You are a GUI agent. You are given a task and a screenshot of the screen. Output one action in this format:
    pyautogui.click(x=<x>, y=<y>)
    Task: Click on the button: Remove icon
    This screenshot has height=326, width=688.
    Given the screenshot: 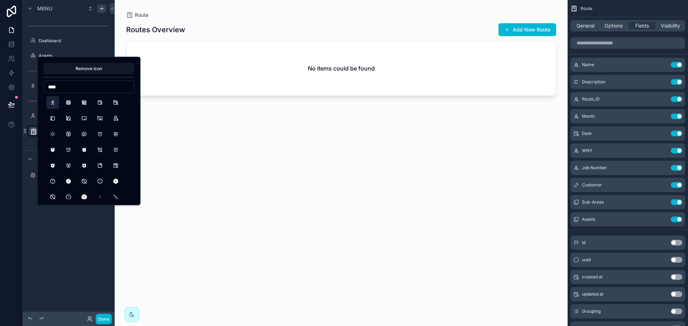 What is the action you would take?
    pyautogui.click(x=89, y=69)
    